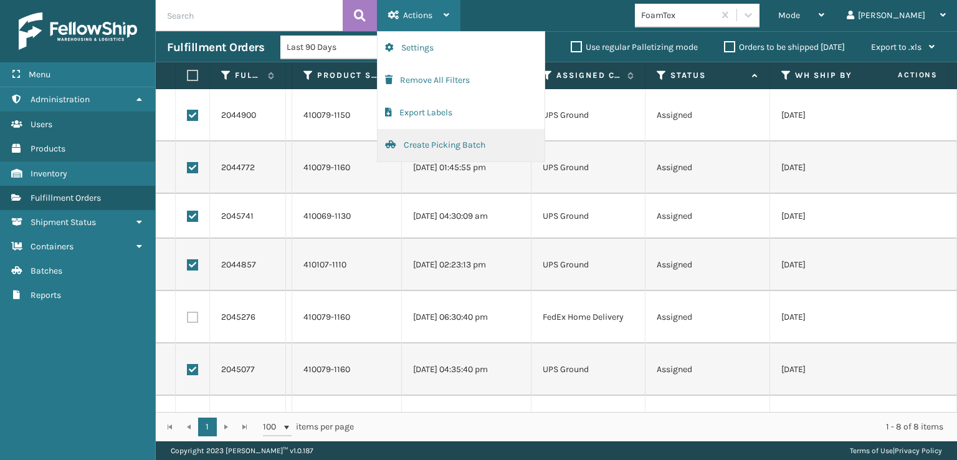 This screenshot has height=460, width=957. What do you see at coordinates (49, 173) in the screenshot?
I see `span: Inventory` at bounding box center [49, 173].